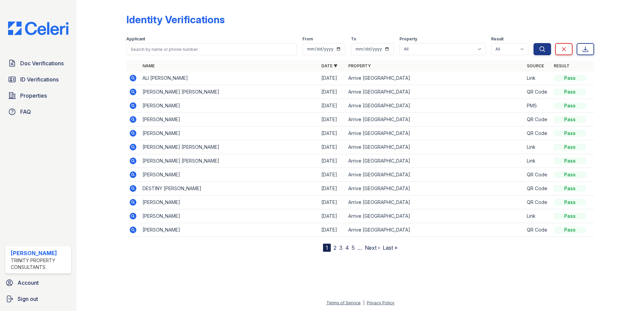 This screenshot has width=644, height=311. What do you see at coordinates (537, 106) in the screenshot?
I see `td: PMS` at bounding box center [537, 106].